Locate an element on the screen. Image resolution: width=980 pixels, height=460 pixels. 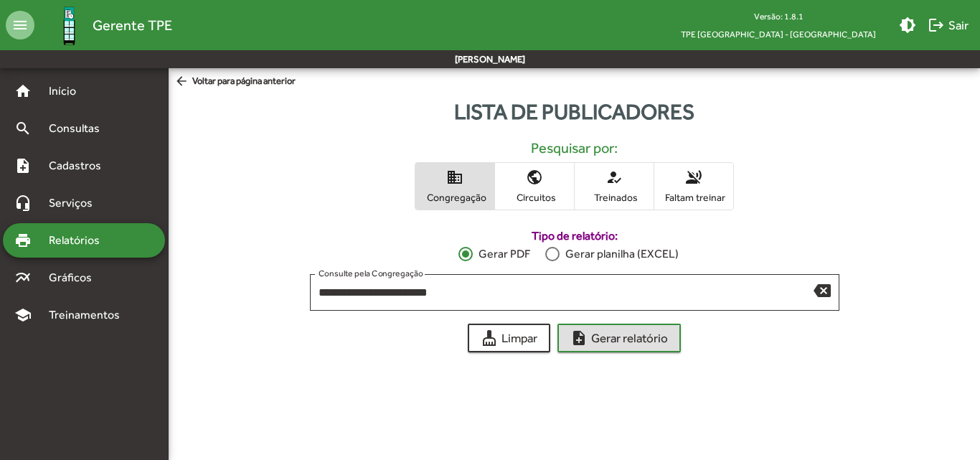
mat-icon: backspace is located at coordinates (822, 290).